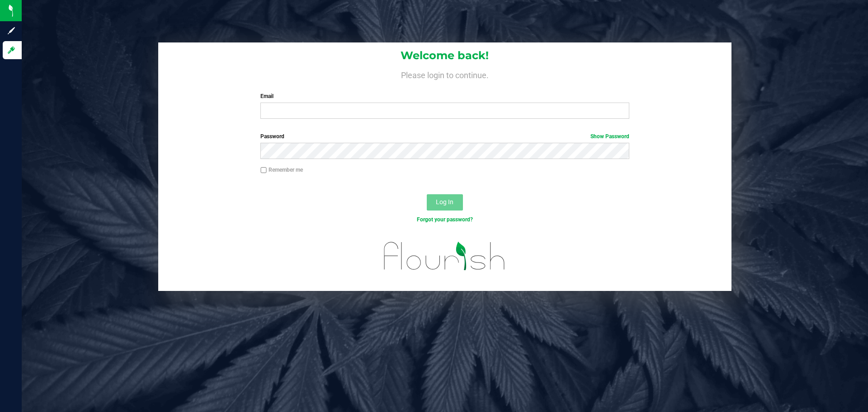 The image size is (868, 412). Describe the element at coordinates (444, 220) in the screenshot. I see `a: Forgot your password?` at that location.